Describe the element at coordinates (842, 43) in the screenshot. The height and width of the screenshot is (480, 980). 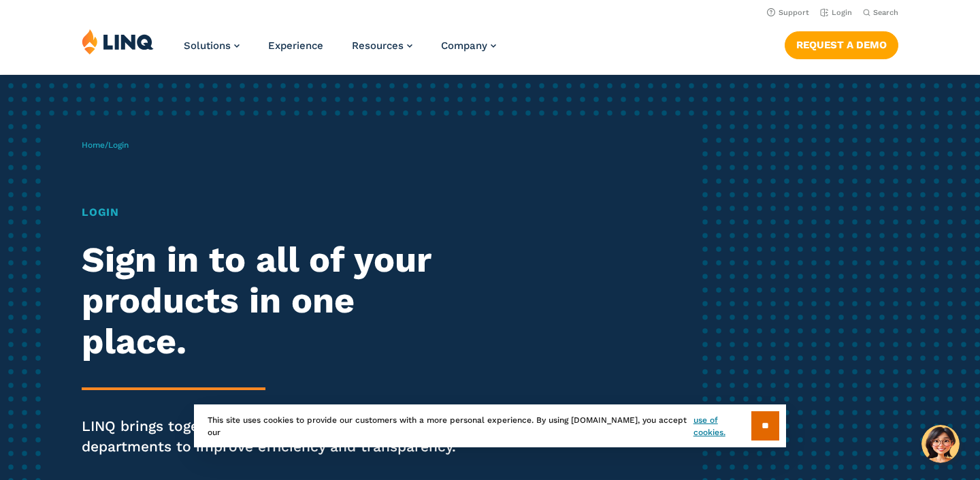
I see `nav: Button Navigation` at that location.